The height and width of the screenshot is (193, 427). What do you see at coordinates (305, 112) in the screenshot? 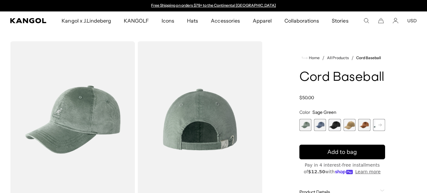
I see `span: Color` at bounding box center [305, 112].